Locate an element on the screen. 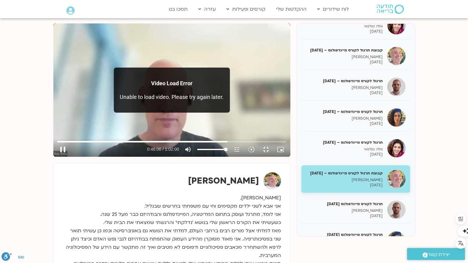  img: תרגול לקורס מיינדפולנס 2.7.25 is located at coordinates (396, 210).